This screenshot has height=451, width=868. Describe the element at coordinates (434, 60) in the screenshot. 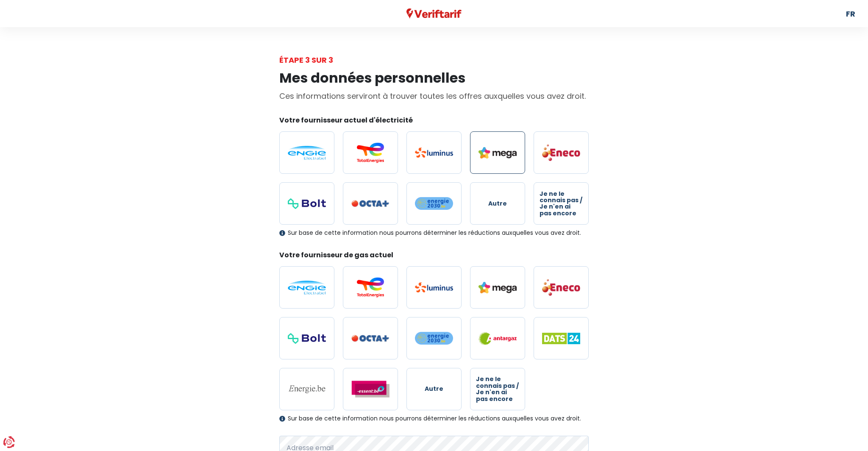

I see `div: Étape 3 sur 3` at that location.